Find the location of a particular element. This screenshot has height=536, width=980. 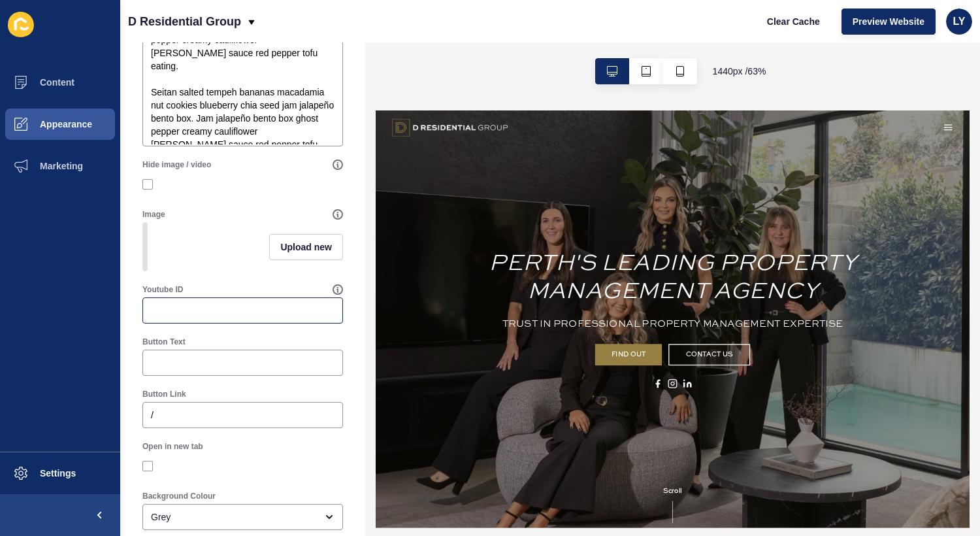

img: D Residential Group Logo is located at coordinates (117, 27).